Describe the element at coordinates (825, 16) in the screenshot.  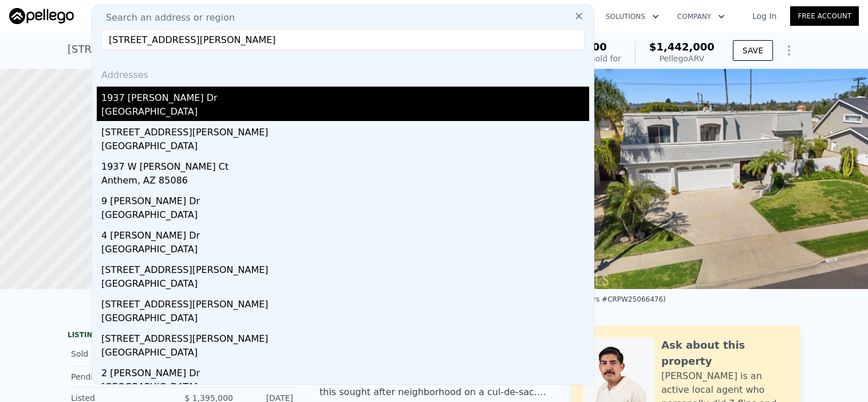
I see `a: Free Account` at that location.